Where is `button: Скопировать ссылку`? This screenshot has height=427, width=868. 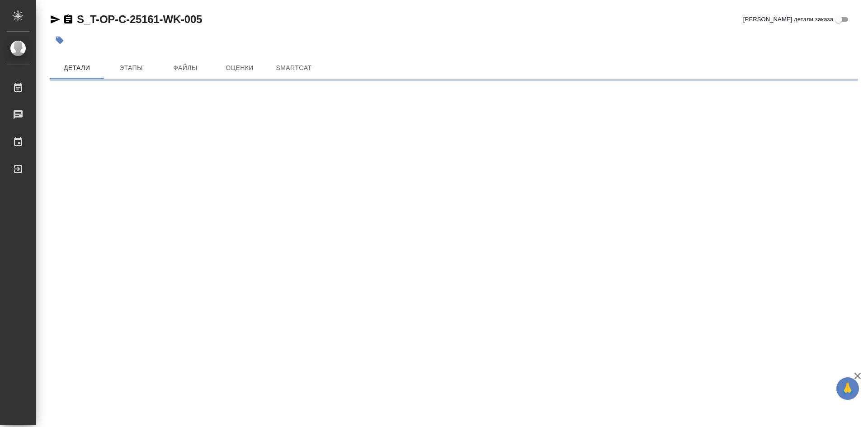
button: Скопировать ссылку is located at coordinates (68, 20).